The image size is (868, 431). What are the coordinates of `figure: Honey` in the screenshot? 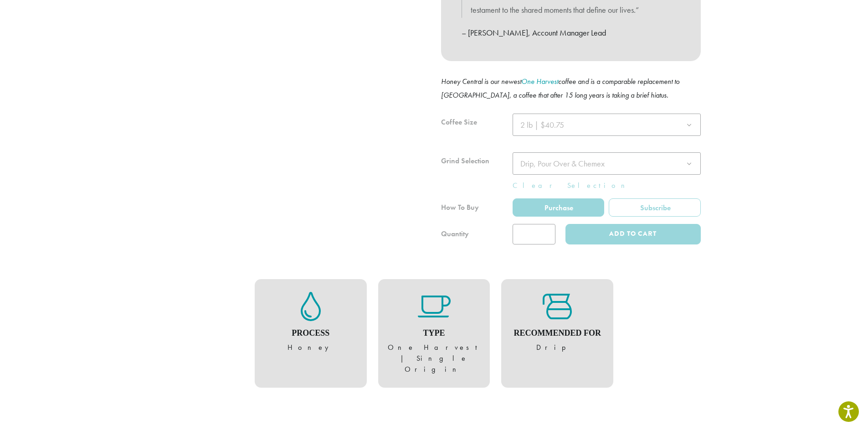 It's located at (311, 322).